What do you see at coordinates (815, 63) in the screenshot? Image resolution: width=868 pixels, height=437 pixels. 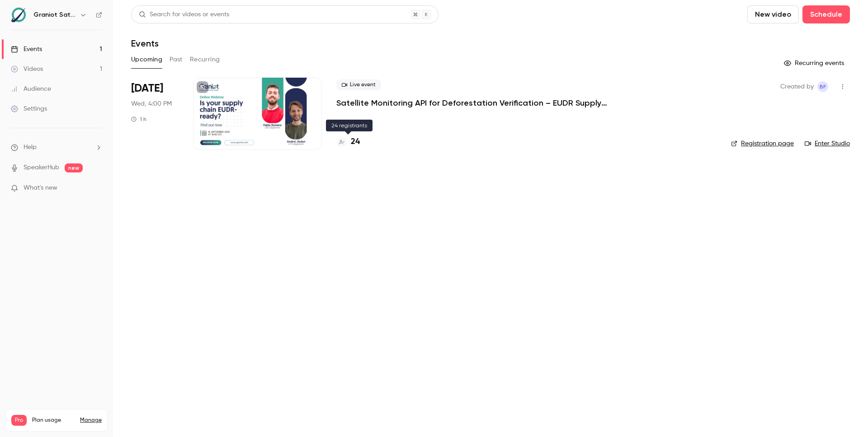 I see `button: Recurring events` at bounding box center [815, 63].